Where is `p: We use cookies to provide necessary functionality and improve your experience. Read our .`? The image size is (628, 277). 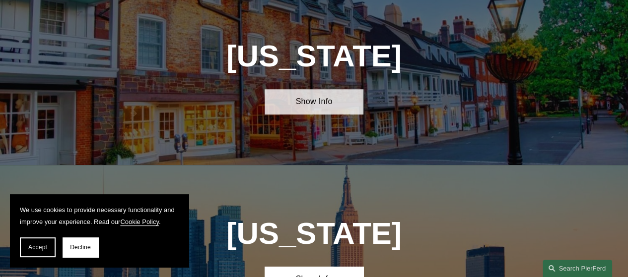 p: We use cookies to provide necessary functionality and improve your experience. Read our . is located at coordinates (99, 216).